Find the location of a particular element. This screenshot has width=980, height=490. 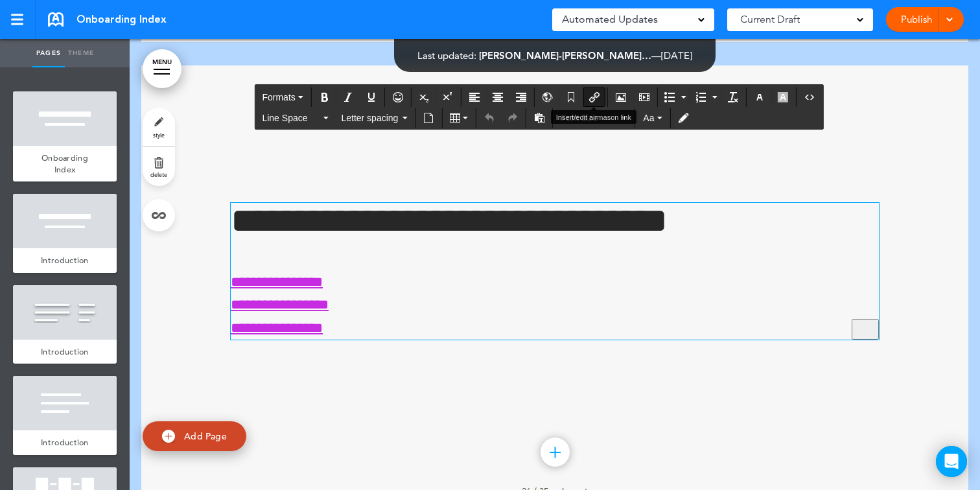

span: Aa is located at coordinates (649, 118).